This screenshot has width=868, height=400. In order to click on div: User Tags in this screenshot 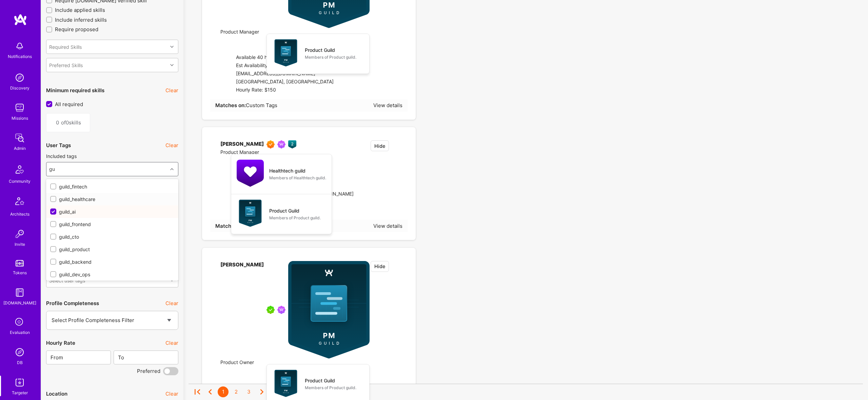, I will do `click(59, 145)`.